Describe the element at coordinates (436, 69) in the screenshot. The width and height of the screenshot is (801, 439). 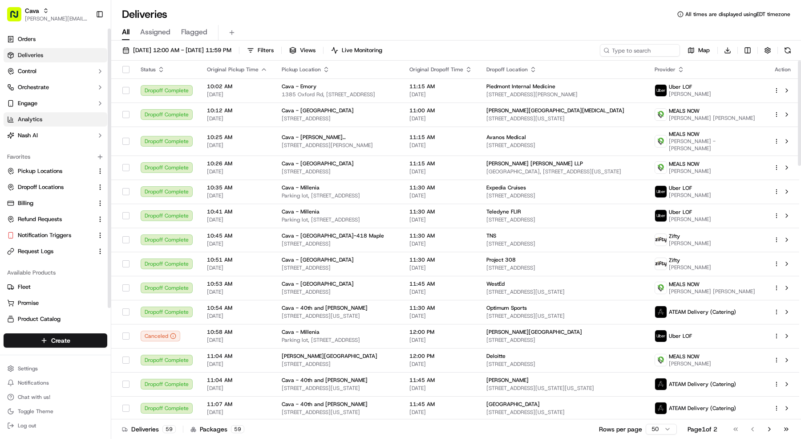
I see `span: Original Dropoff Time` at that location.